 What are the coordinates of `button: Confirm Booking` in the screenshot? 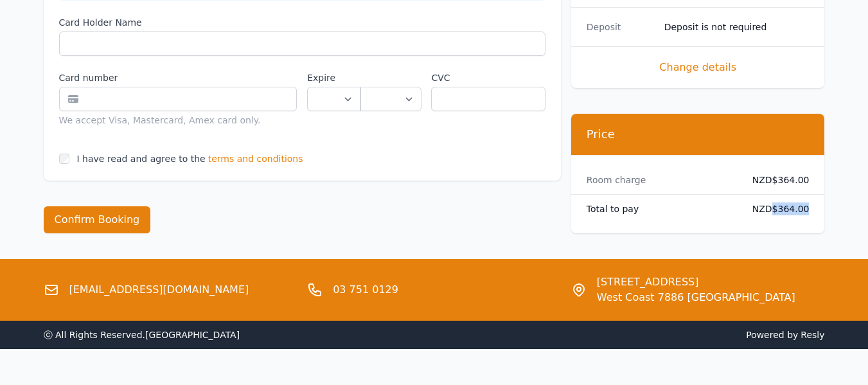 It's located at (97, 219).